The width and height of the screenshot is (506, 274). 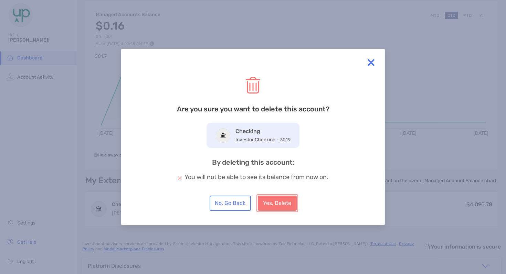 I want to click on img: Icon delete, so click(x=253, y=85).